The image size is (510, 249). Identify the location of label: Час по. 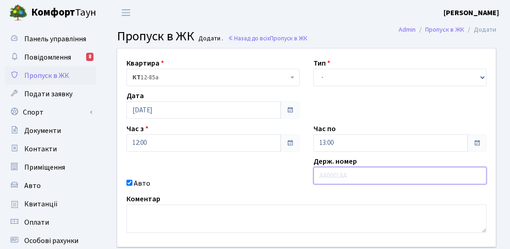
(325, 129).